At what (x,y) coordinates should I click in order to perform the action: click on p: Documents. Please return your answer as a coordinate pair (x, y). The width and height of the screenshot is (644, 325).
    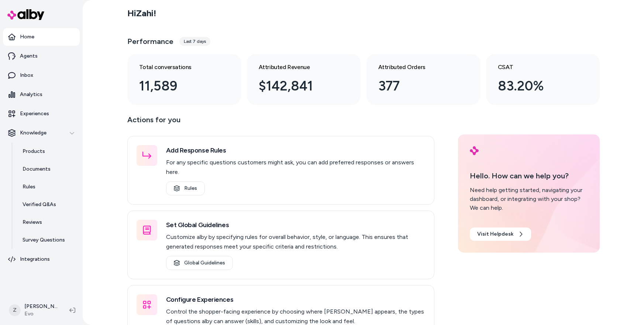
    Looking at the image, I should click on (36, 169).